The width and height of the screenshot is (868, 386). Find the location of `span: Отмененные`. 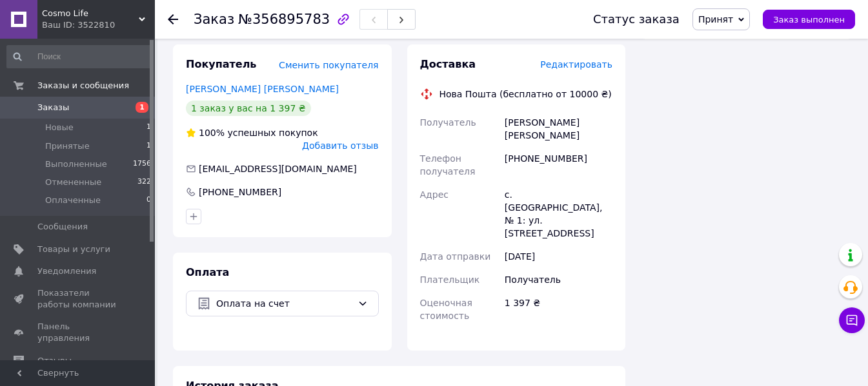

span: Отмененные is located at coordinates (73, 183).